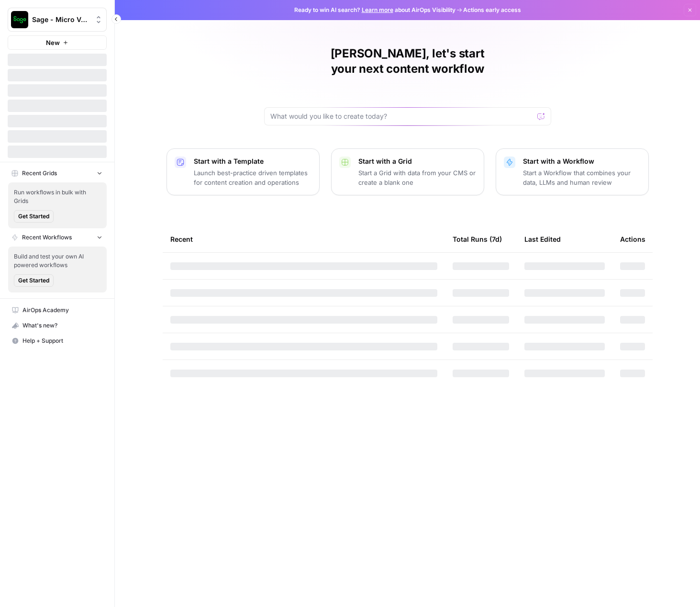 The height and width of the screenshot is (607, 700). Describe the element at coordinates (252, 161) in the screenshot. I see `p: Start with a Template` at that location.